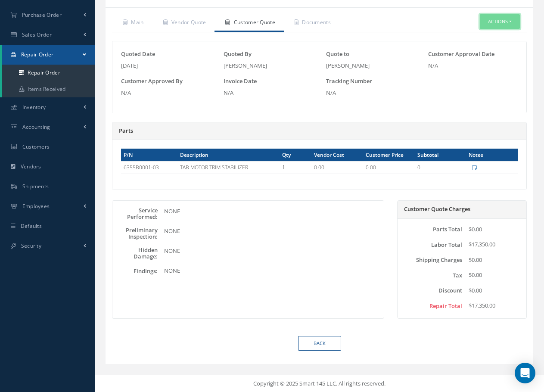 Image resolution: width=544 pixels, height=392 pixels. Describe the element at coordinates (135, 214) in the screenshot. I see `label: Service Performed:` at that location.